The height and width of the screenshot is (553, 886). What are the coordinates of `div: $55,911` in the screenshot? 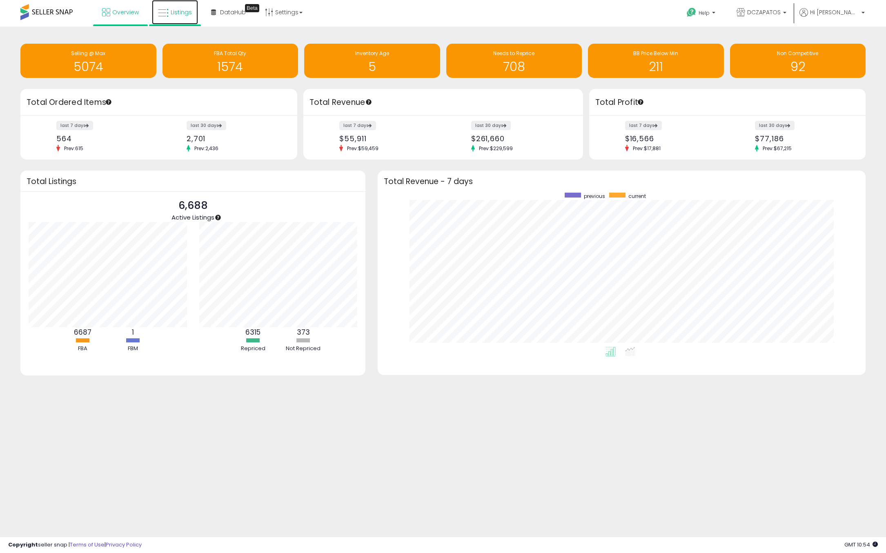 It's located at (388, 138).